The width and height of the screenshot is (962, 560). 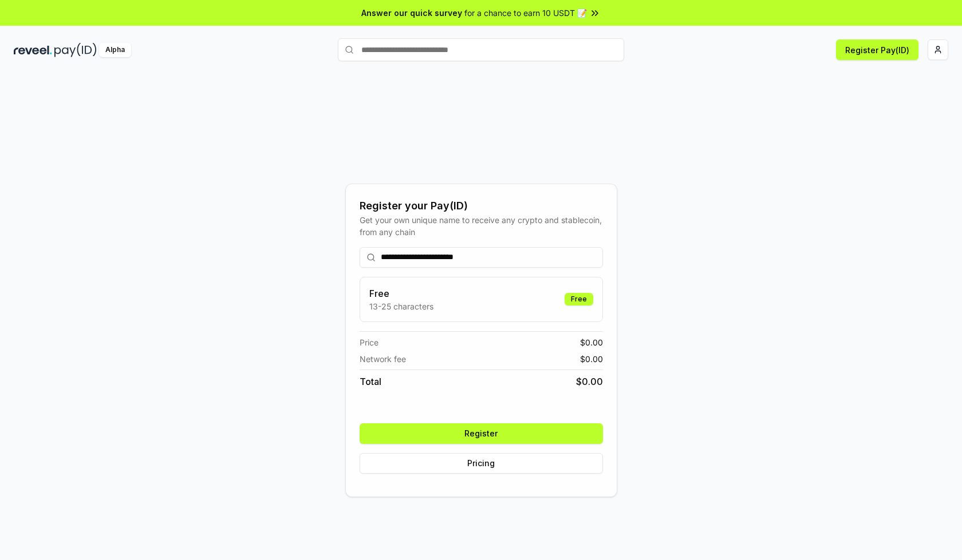 I want to click on span: Network fee, so click(x=383, y=359).